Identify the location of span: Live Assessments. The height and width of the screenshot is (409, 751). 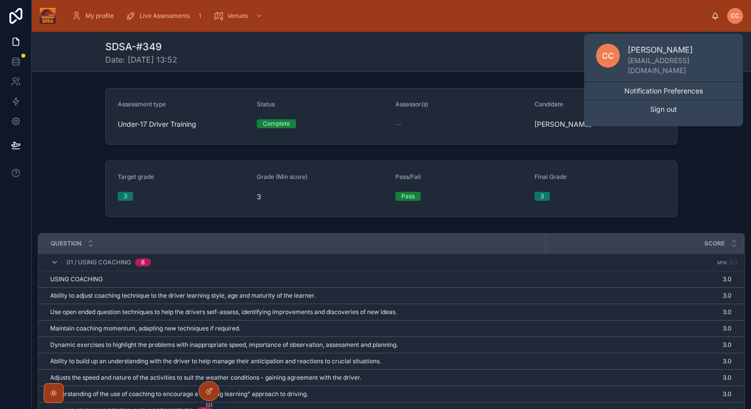
(164, 16).